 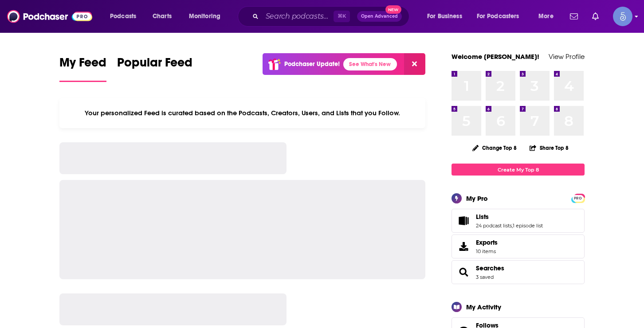 What do you see at coordinates (162, 16) in the screenshot?
I see `a: Charts` at bounding box center [162, 16].